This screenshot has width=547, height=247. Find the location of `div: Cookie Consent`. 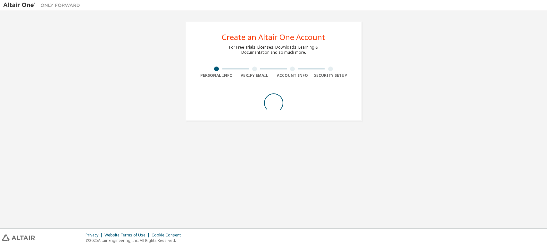

div: Cookie Consent is located at coordinates (168, 236).